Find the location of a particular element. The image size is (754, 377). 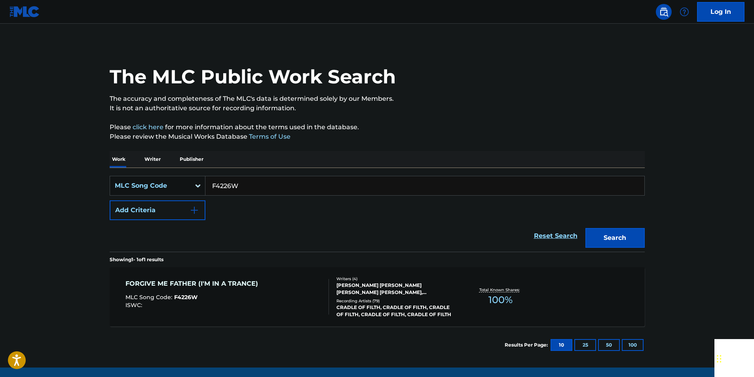

p: Please for more information about the terms used in the database. is located at coordinates (377, 127).